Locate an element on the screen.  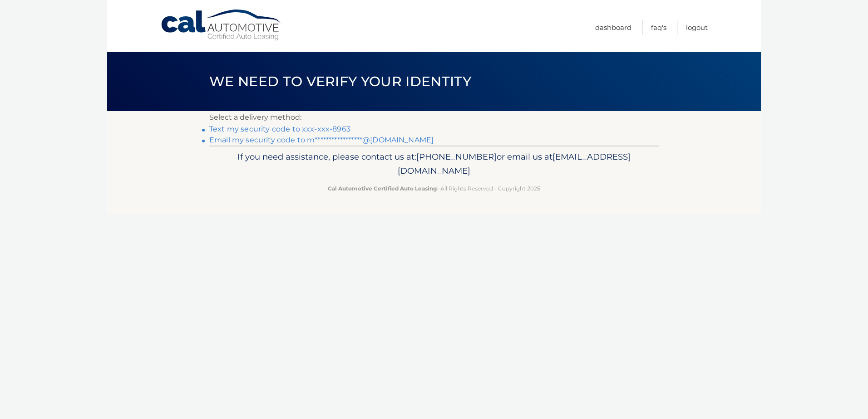
p: - All Rights Reserved - Copyright 2025 is located at coordinates (434, 188).